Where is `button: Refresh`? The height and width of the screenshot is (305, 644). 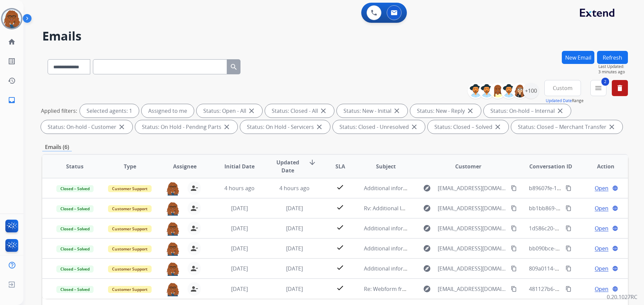
button: Refresh is located at coordinates (613, 57).